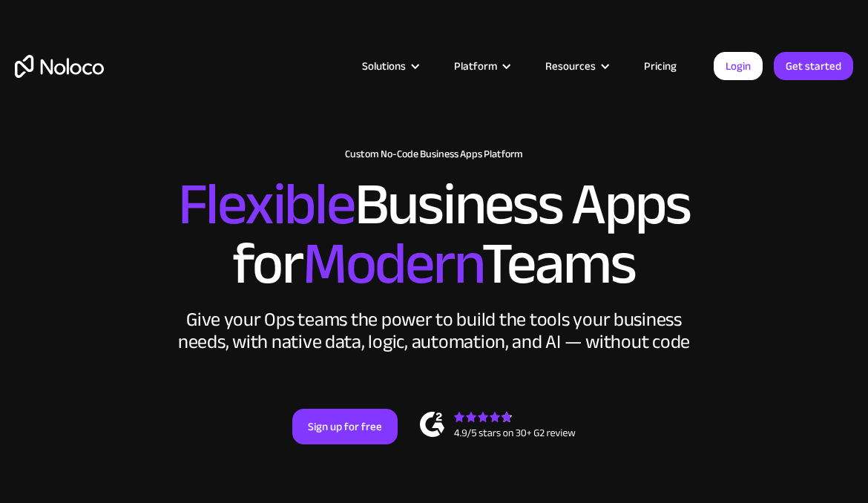 This screenshot has width=868, height=503. Describe the element at coordinates (392, 263) in the screenshot. I see `span: Modern` at that location.